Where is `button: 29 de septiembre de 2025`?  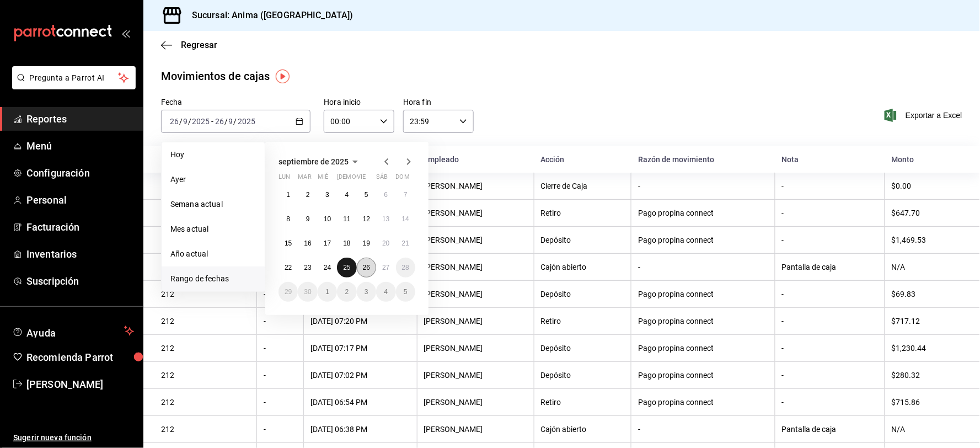
button: 29 de septiembre de 2025 is located at coordinates (288, 292).